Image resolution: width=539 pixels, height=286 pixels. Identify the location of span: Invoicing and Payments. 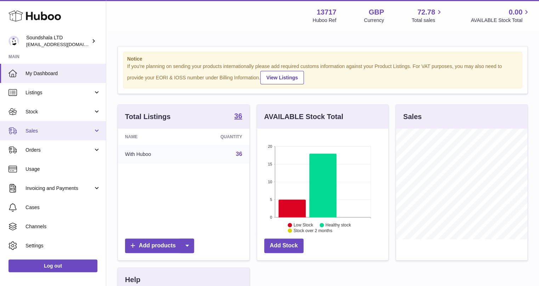
(59, 188).